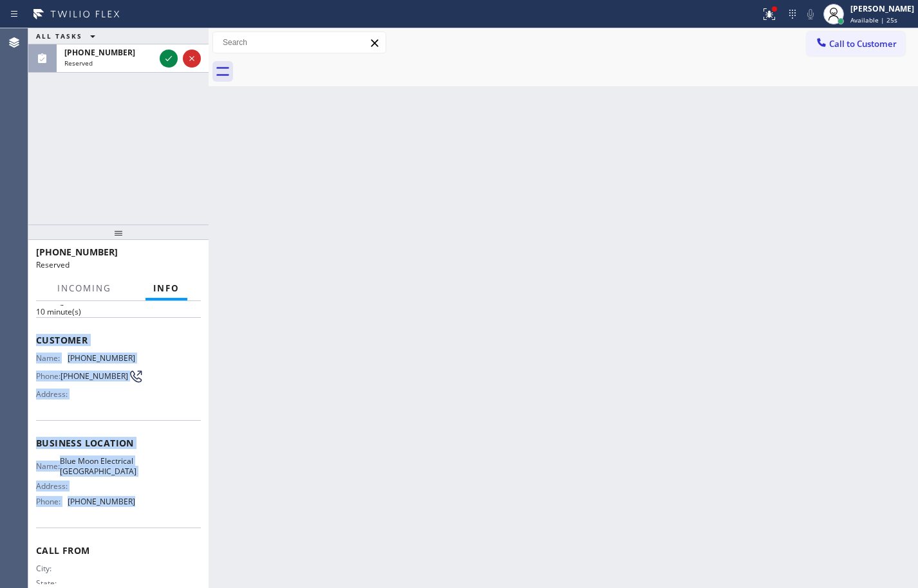 This screenshot has height=588, width=918. What do you see at coordinates (53, 568) in the screenshot?
I see `span: City:` at bounding box center [53, 568].